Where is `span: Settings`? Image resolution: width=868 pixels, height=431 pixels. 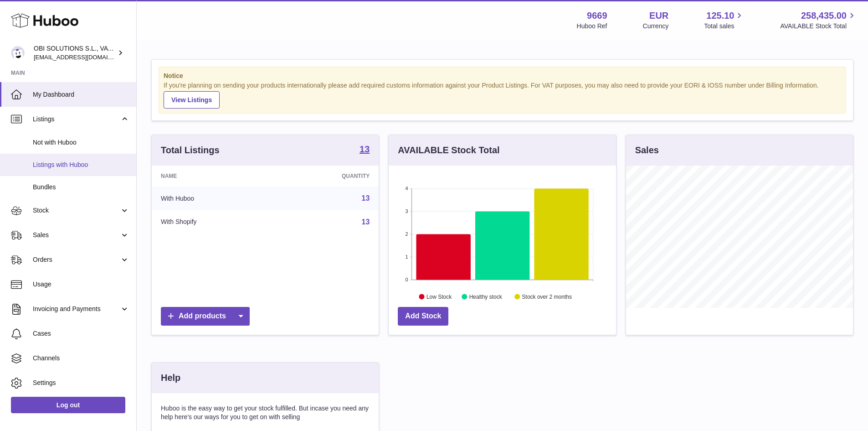
span: Settings is located at coordinates (81, 383).